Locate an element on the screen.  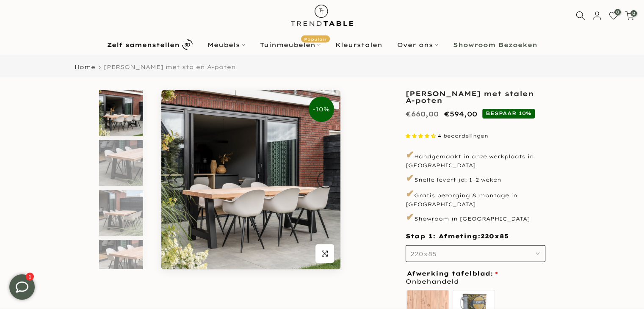
a: Meubels is located at coordinates (226, 45).